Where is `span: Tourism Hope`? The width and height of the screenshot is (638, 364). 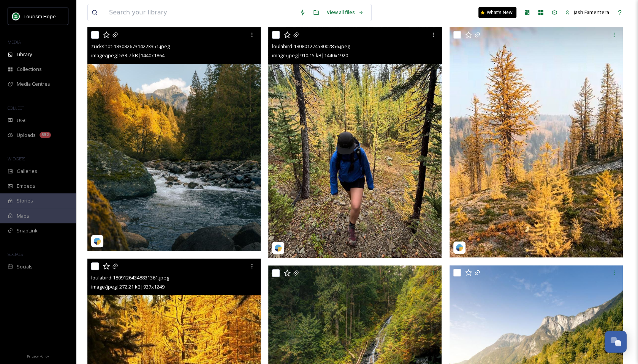
span: Tourism Hope is located at coordinates (39, 16).